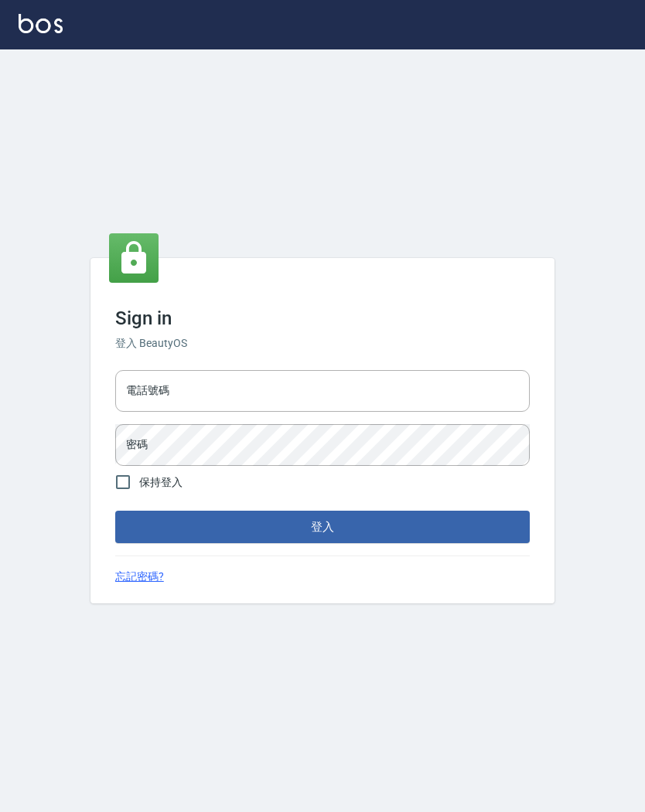 The height and width of the screenshot is (812, 645). Describe the element at coordinates (322, 343) in the screenshot. I see `h6: 登入 BeautyOS` at that location.